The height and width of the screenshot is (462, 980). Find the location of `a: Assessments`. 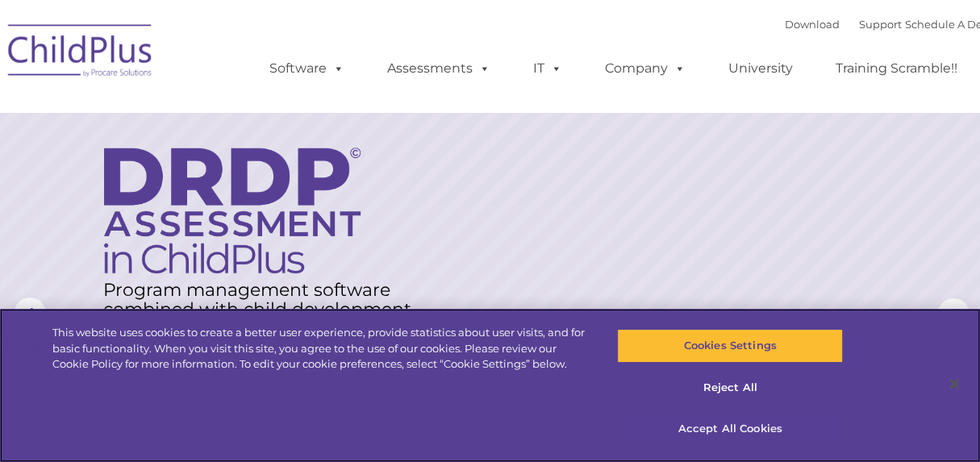

a: Assessments is located at coordinates (439, 69).